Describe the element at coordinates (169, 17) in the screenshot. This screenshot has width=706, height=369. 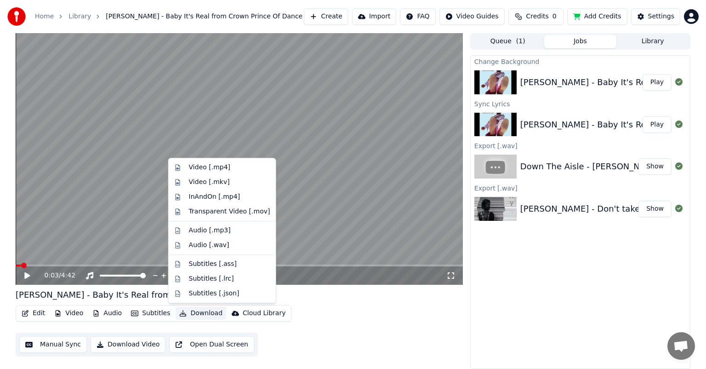
I see `nav: breadcrumb` at that location.